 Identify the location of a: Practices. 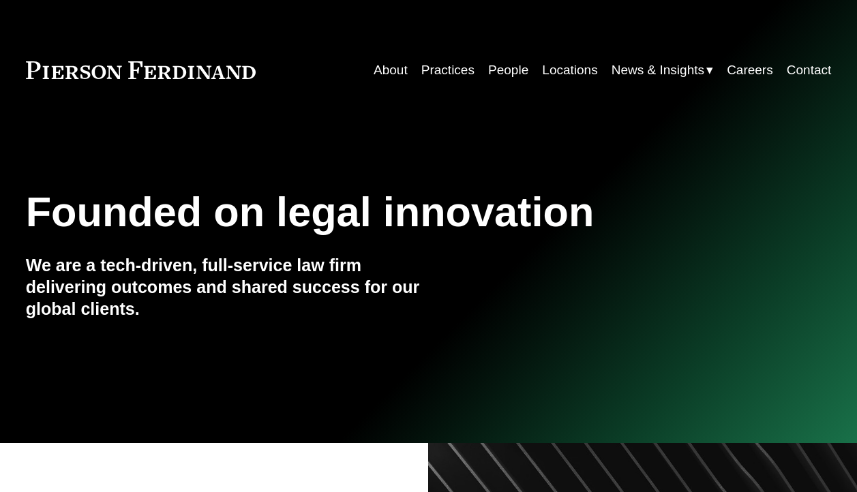
(448, 70).